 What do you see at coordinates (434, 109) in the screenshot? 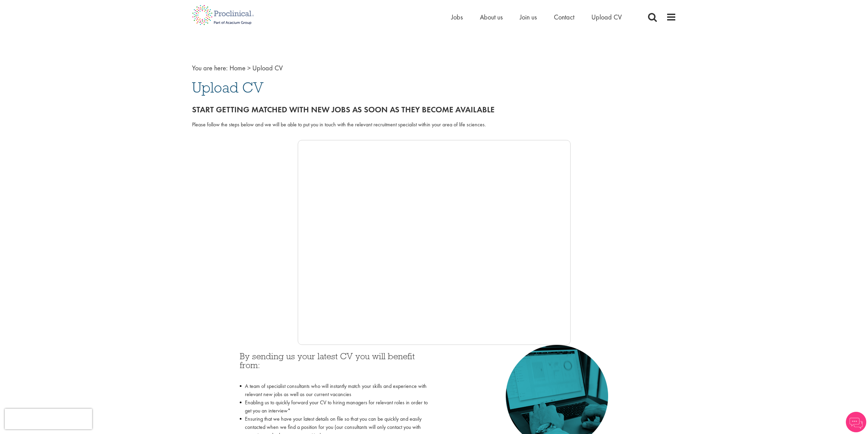
I see `h2: Start getting matched with new jobs as soon as they become available` at bounding box center [434, 109].